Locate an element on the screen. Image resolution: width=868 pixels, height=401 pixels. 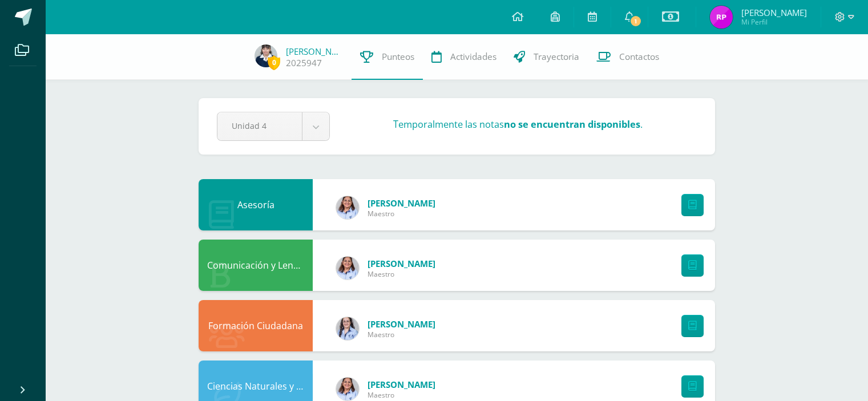
img: 86b5fdf82b516cd82e2b97a1ad8108b3.png is located at coordinates (721, 17).